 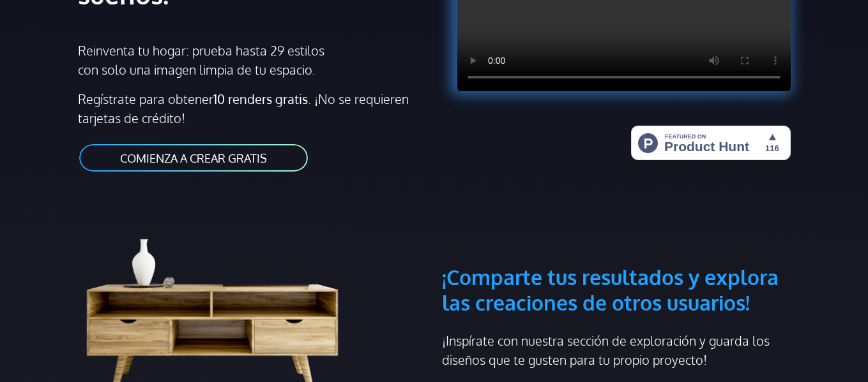 What do you see at coordinates (146, 99) in the screenshot?
I see `font: Regístrate para obtener` at bounding box center [146, 99].